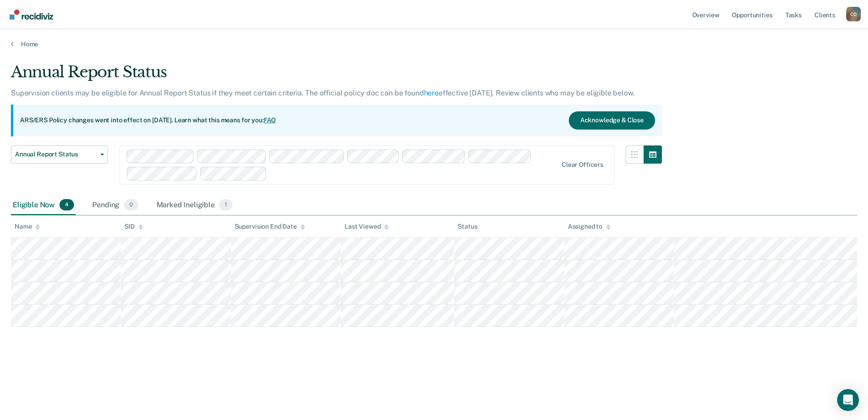 Image resolution: width=868 pixels, height=420 pixels. What do you see at coordinates (583, 165) in the screenshot?
I see `div: Clear officers` at bounding box center [583, 165].